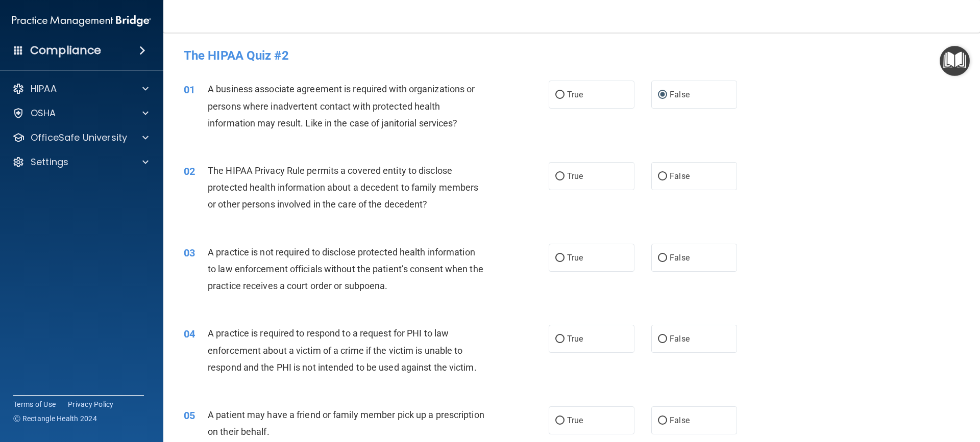 The height and width of the screenshot is (442, 980). Describe the element at coordinates (342, 350) in the screenshot. I see `span: A practice is required to respond to a request for PHI to law enforcement about a victim of a cri...` at that location.